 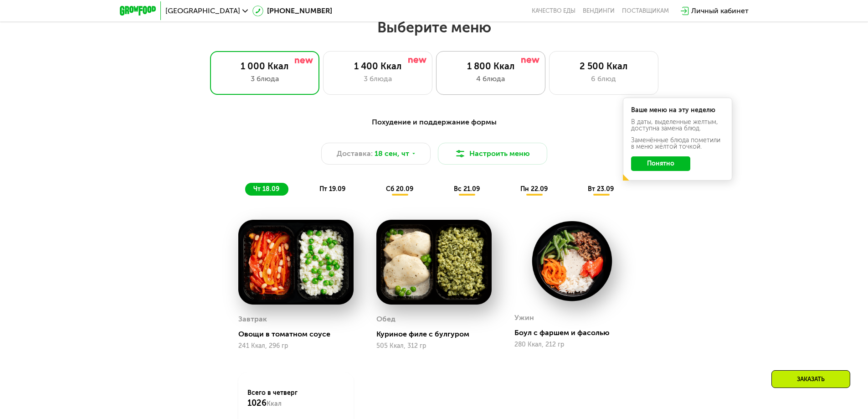 What do you see at coordinates (386, 319) in the screenshot?
I see `div: Обед` at bounding box center [386, 319].